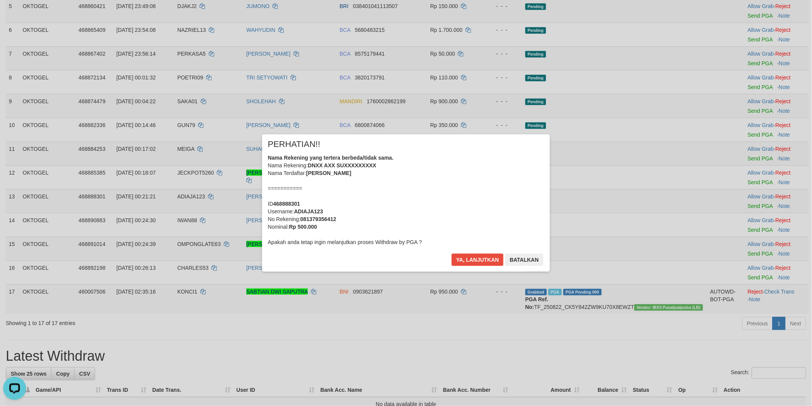 The height and width of the screenshot is (406, 812). What do you see at coordinates (15, 15) in the screenshot?
I see `button: Open LiveChat chat widget` at bounding box center [15, 15].